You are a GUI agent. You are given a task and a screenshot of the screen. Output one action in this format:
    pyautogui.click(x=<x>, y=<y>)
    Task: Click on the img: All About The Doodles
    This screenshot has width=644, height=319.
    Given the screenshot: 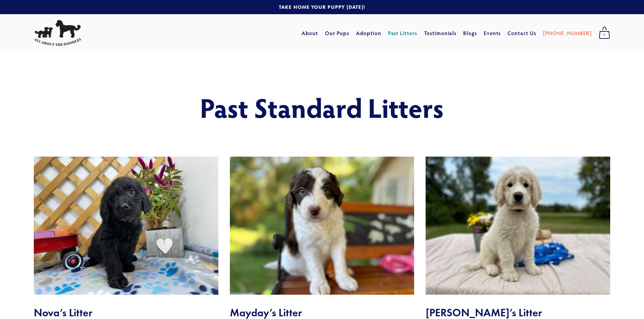 What is the action you would take?
    pyautogui.click(x=57, y=33)
    